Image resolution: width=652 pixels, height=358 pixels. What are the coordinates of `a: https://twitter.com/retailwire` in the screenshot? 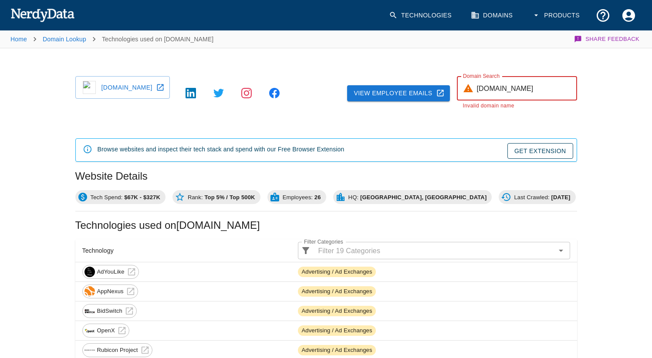 It's located at (219, 93).